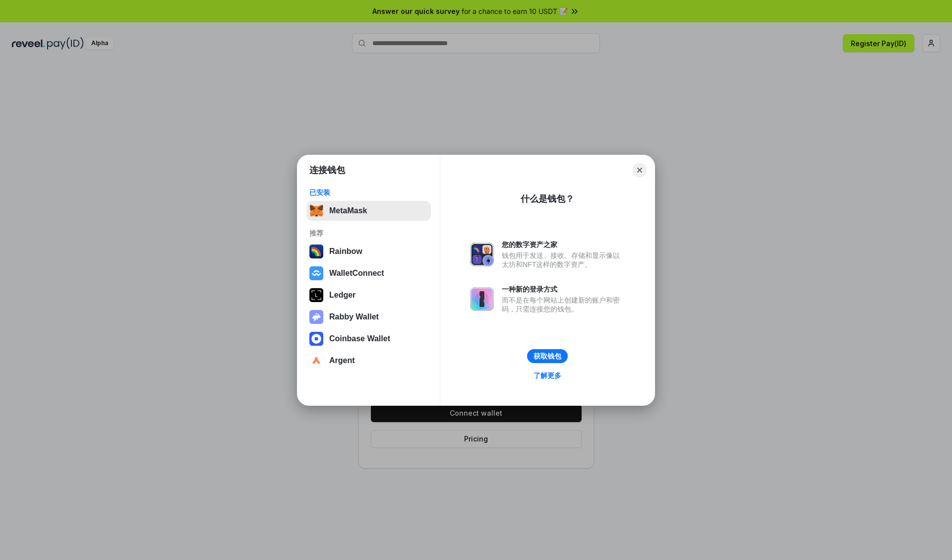 This screenshot has height=560, width=952. What do you see at coordinates (563, 289) in the screenshot?
I see `div: 一种新的登录方式` at bounding box center [563, 289].